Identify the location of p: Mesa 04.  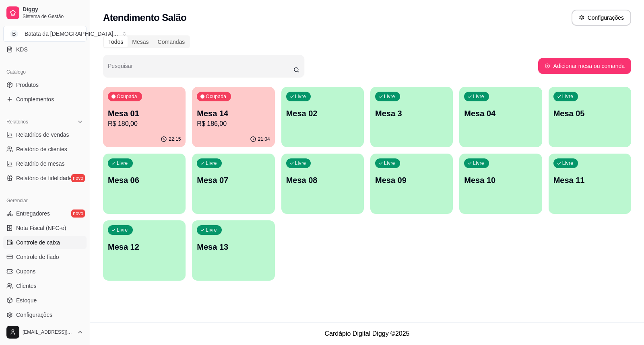
(500, 114).